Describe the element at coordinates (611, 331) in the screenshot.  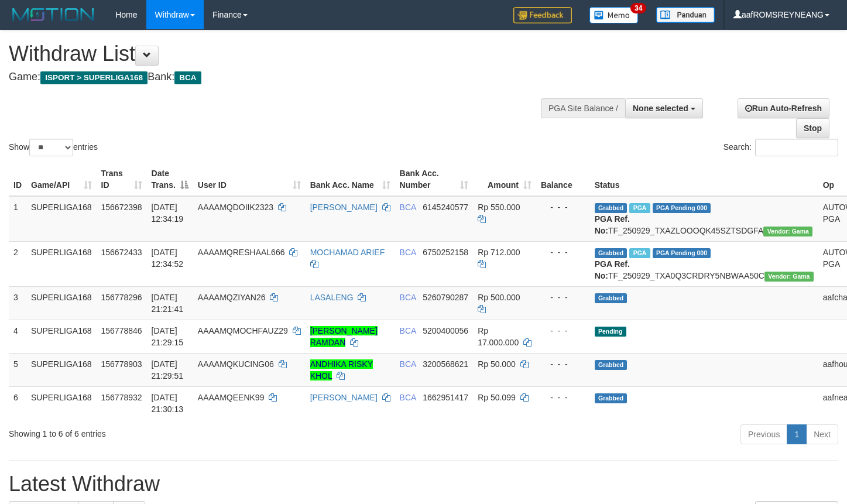
I see `span: Pending` at that location.